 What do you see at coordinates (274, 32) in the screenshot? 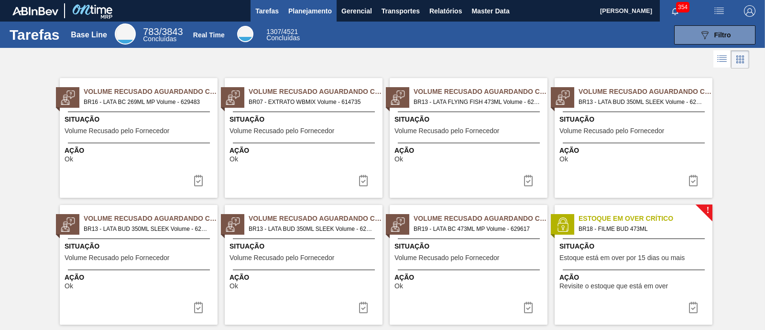
I see `span: 1307` at bounding box center [274, 32].